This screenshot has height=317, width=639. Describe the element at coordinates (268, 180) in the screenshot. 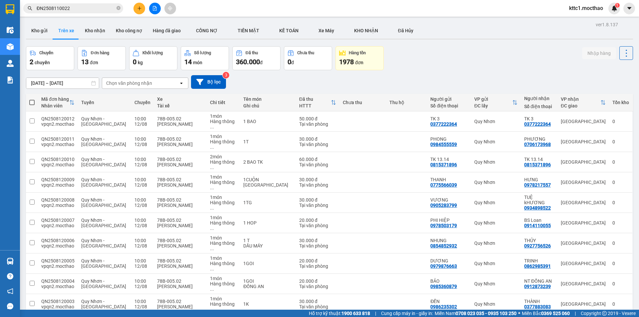

I see `div: 1CUỘN` at that location.